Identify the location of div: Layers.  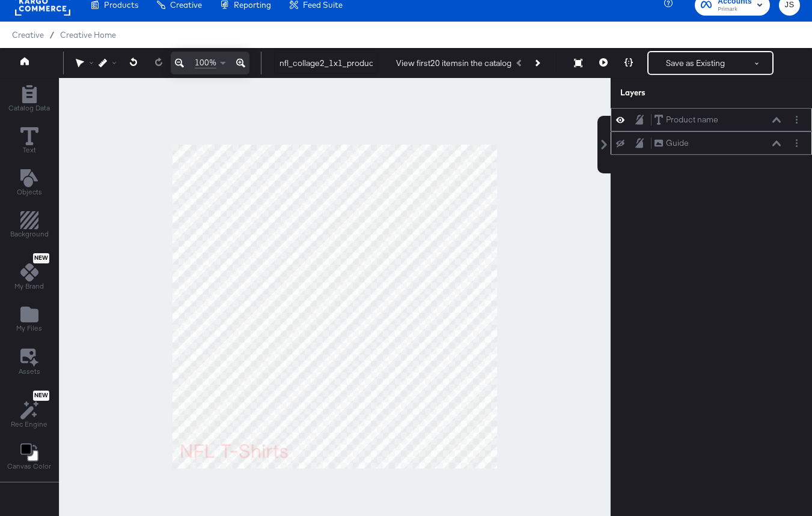
(681, 93).